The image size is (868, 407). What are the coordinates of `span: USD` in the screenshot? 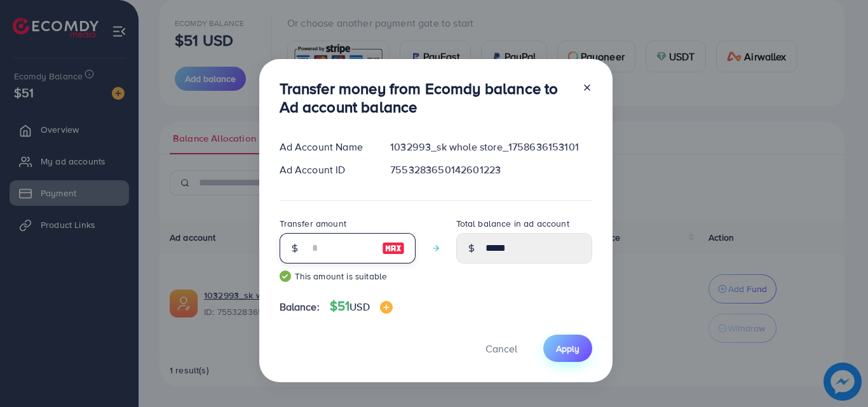 It's located at (359, 307).